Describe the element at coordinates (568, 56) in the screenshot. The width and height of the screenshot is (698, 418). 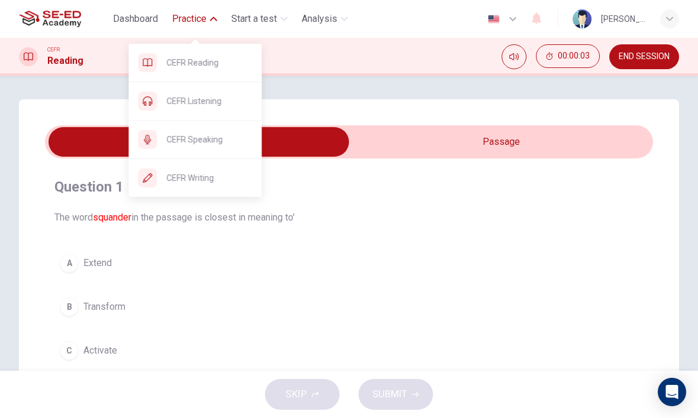
I see `button: 00:00:03` at that location.